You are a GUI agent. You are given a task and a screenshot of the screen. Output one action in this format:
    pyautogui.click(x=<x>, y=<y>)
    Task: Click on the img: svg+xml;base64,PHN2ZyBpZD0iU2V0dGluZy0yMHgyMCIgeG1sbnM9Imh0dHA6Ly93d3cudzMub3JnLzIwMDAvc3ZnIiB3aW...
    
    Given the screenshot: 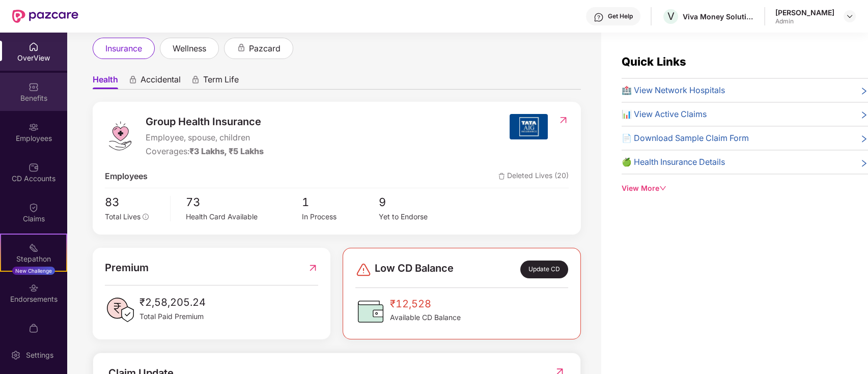 What is the action you would take?
    pyautogui.click(x=16, y=356)
    